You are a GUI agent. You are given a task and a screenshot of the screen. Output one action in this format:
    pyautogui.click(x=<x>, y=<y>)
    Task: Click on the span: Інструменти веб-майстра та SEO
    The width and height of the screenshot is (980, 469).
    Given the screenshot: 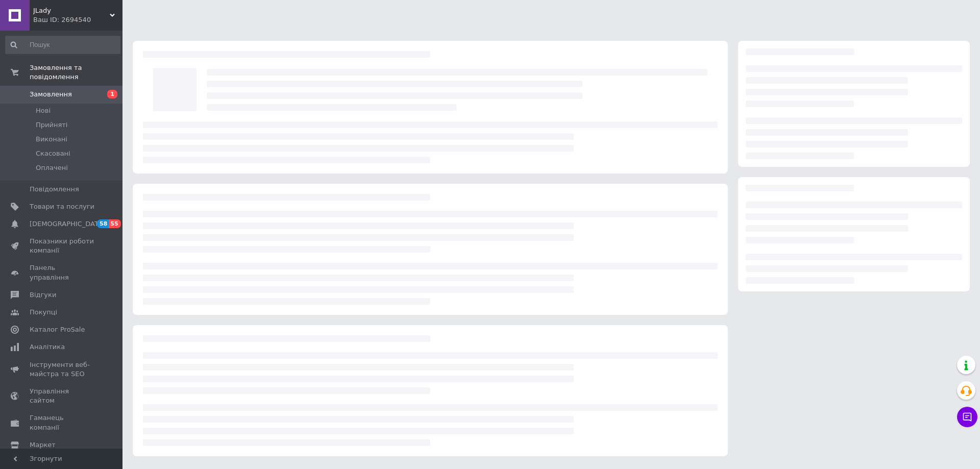 What is the action you would take?
    pyautogui.click(x=62, y=370)
    